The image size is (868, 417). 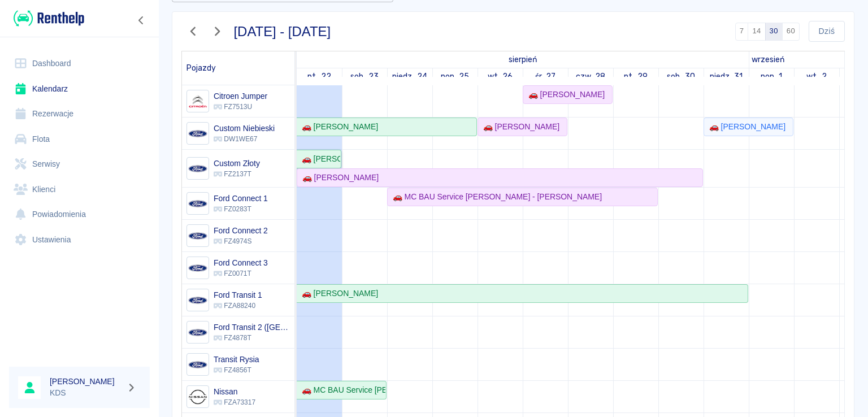 What do you see at coordinates (244, 128) in the screenshot?
I see `h6: Custom Niebieski` at bounding box center [244, 128].